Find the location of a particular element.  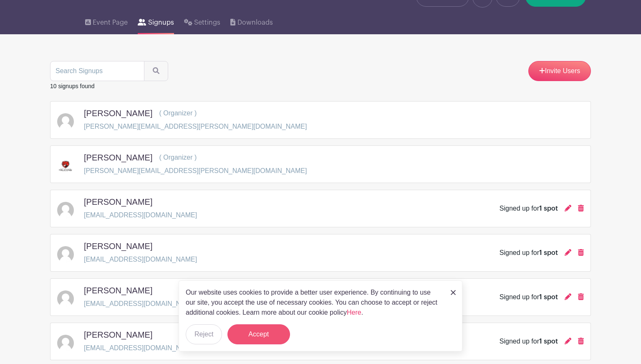

p: Our website uses cookies to provide a better user experience. By continuing to use our site, you ... is located at coordinates (314, 302).